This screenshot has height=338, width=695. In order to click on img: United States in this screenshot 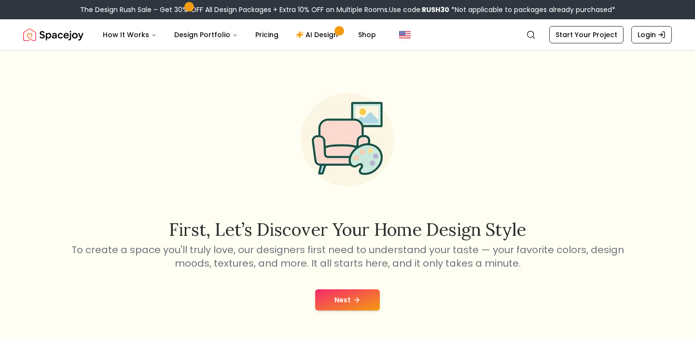, I will do `click(405, 35)`.